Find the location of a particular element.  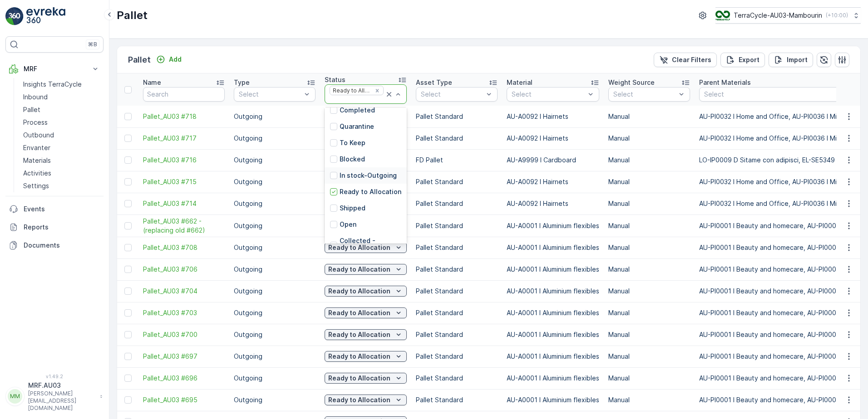

a: Pallet_AU03 #662 - (replacing old #662) is located at coordinates (184, 226).